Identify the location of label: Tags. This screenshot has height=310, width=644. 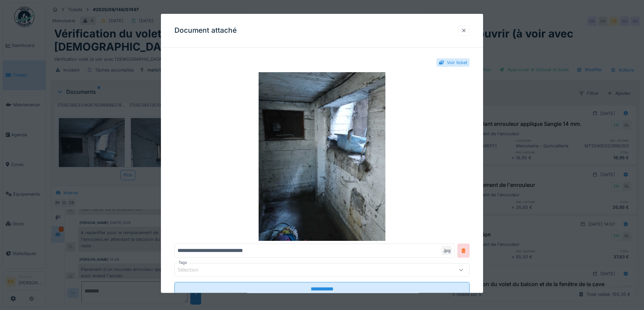
(182, 263).